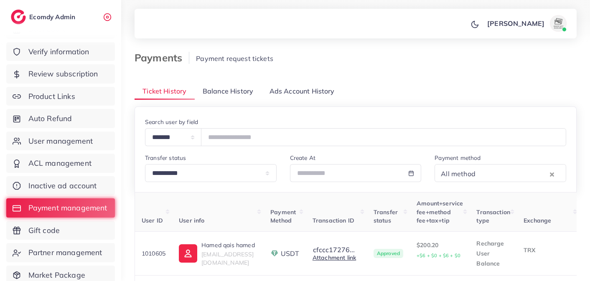  I want to click on span: Payment Method, so click(283, 216).